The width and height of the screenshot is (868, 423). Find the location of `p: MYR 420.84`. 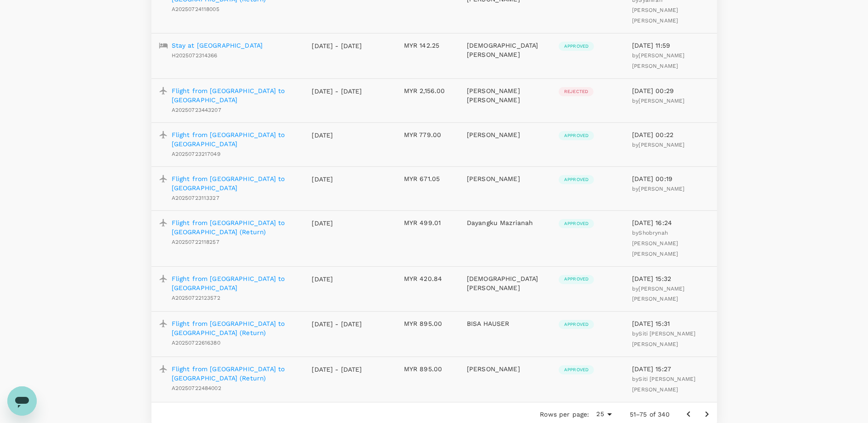

p: MYR 420.84 is located at coordinates (428, 279).